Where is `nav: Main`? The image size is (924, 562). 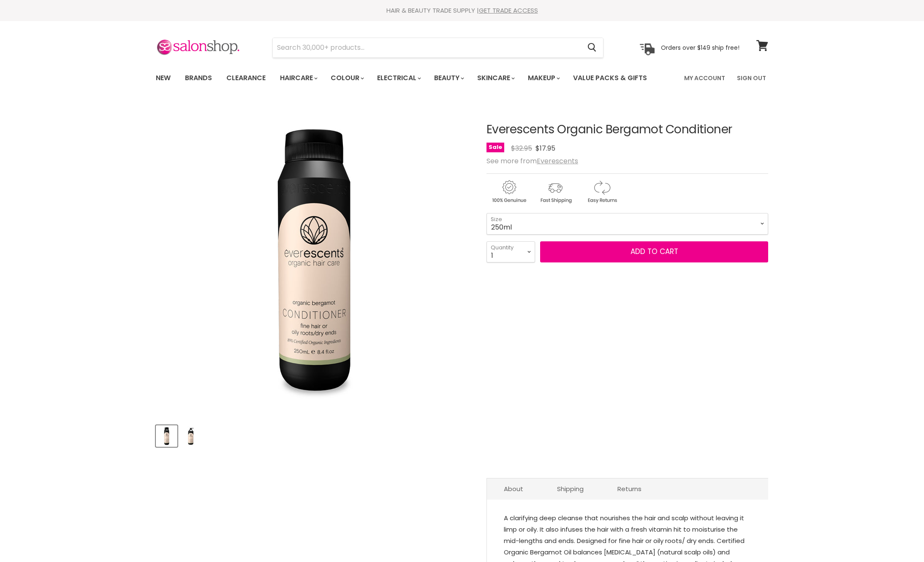
nav: Main is located at coordinates (462, 78).